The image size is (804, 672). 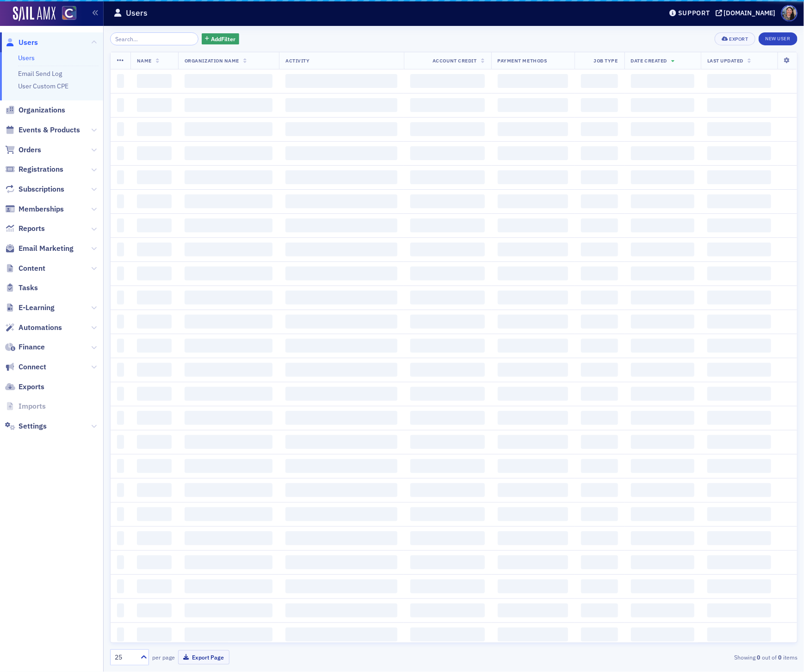 What do you see at coordinates (33, 328) in the screenshot?
I see `a: Automations` at bounding box center [33, 328].